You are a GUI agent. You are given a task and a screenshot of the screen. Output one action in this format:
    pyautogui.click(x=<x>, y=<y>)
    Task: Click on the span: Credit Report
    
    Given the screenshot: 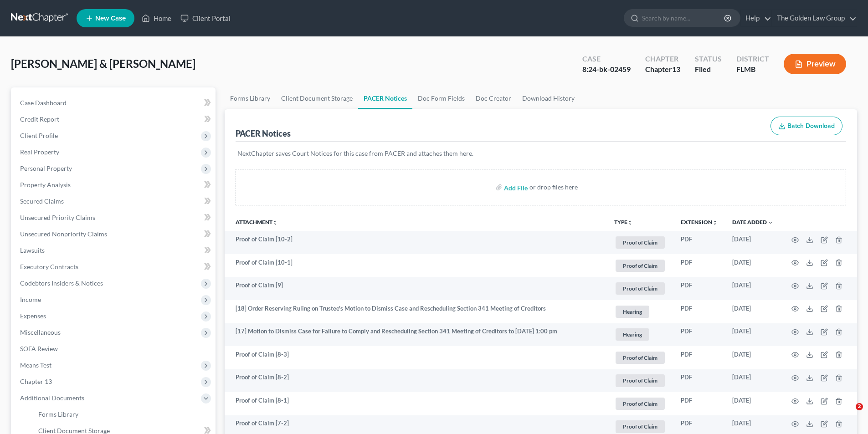 What is the action you would take?
    pyautogui.click(x=40, y=119)
    